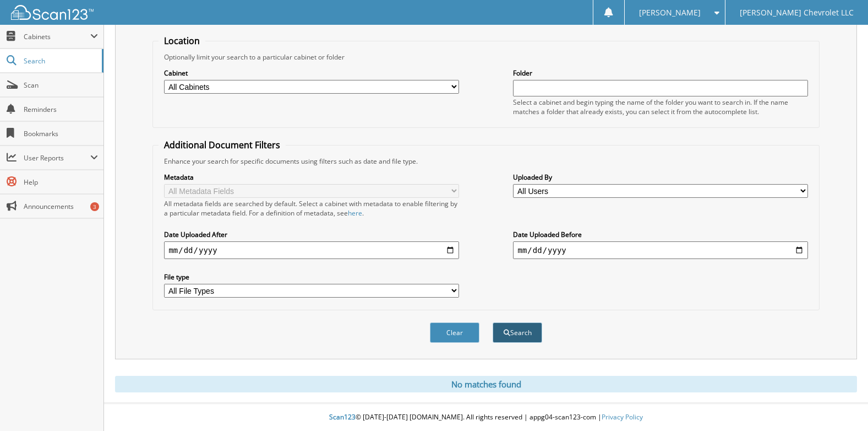  What do you see at coordinates (355, 213) in the screenshot?
I see `a: here` at bounding box center [355, 213].